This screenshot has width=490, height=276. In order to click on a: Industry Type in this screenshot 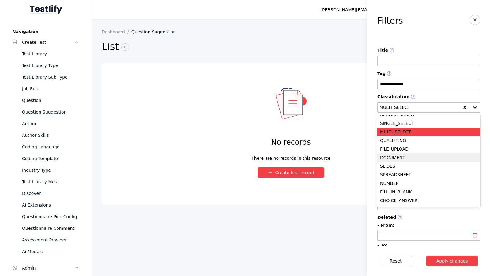, I will do `click(46, 170)`.